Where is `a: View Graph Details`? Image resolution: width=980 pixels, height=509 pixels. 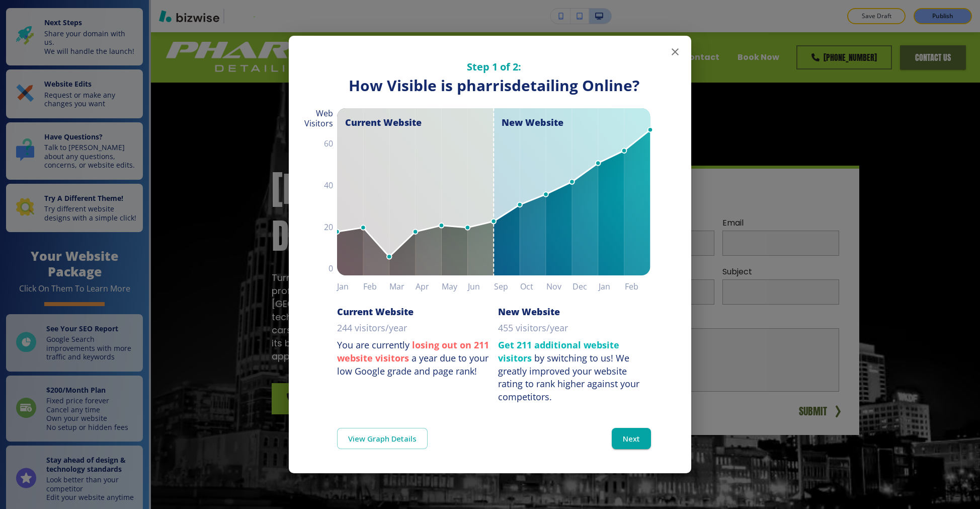 a: View Graph Details is located at coordinates (382, 438).